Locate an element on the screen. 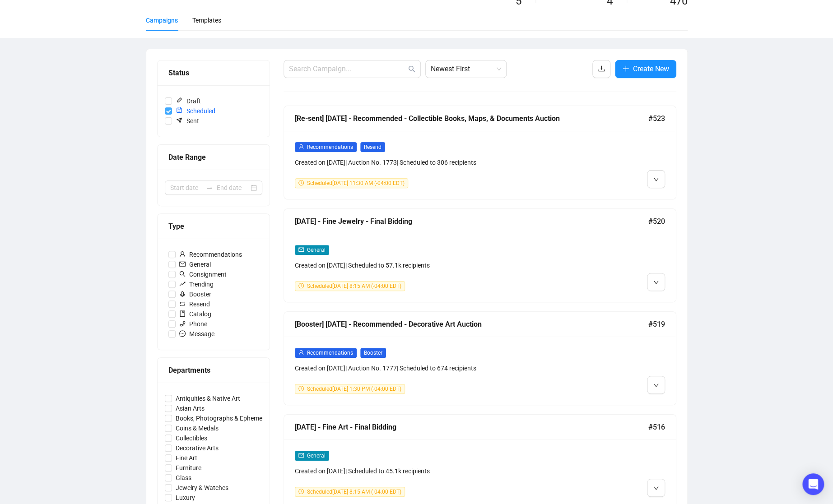 The image size is (833, 504). span: Phone is located at coordinates (193, 324).